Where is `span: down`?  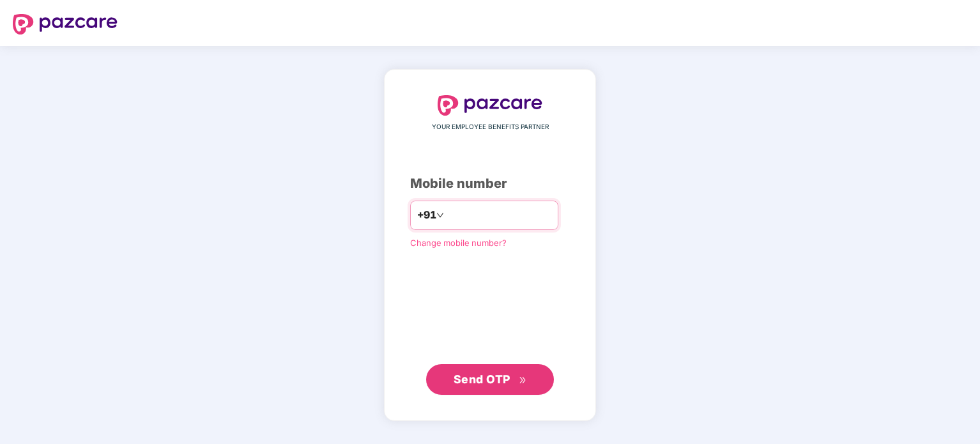
span: down is located at coordinates (440, 215).